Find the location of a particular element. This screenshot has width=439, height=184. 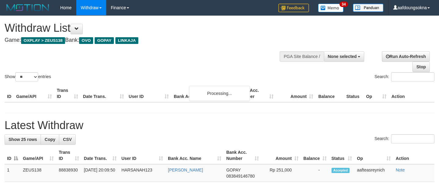

th: Trans ID: activate to sort column ascending is located at coordinates (69, 155).